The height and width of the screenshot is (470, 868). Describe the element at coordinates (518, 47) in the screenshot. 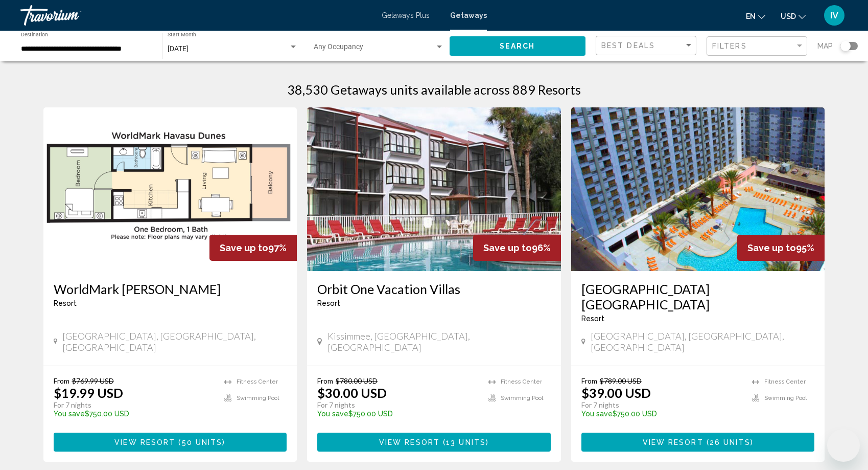

I see `span: Search` at that location.